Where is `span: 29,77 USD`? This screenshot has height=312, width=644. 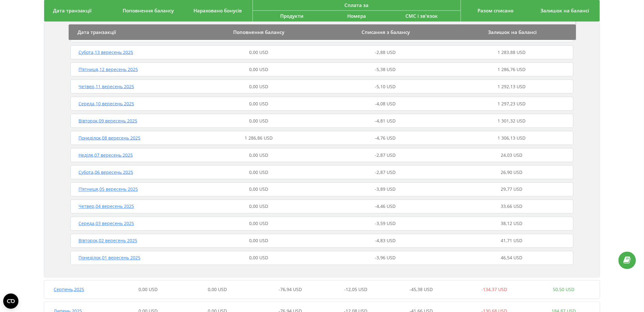
span: 29,77 USD is located at coordinates (513, 189).